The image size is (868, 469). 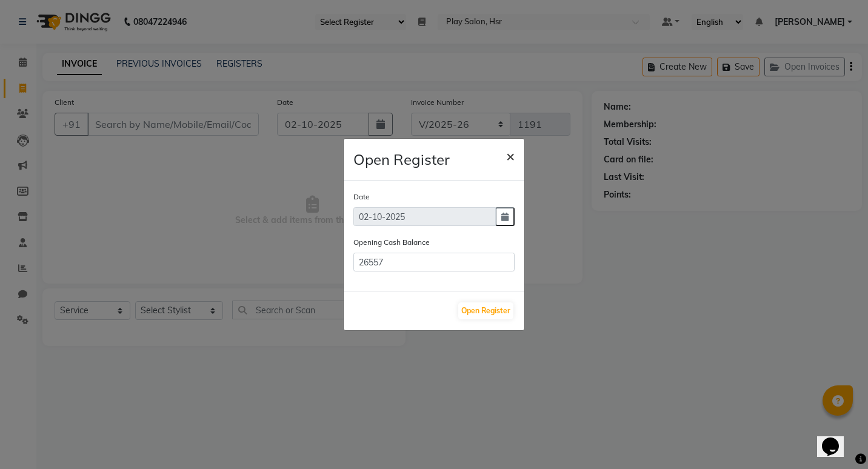 What do you see at coordinates (401, 160) in the screenshot?
I see `h4: Open Register` at bounding box center [401, 160].